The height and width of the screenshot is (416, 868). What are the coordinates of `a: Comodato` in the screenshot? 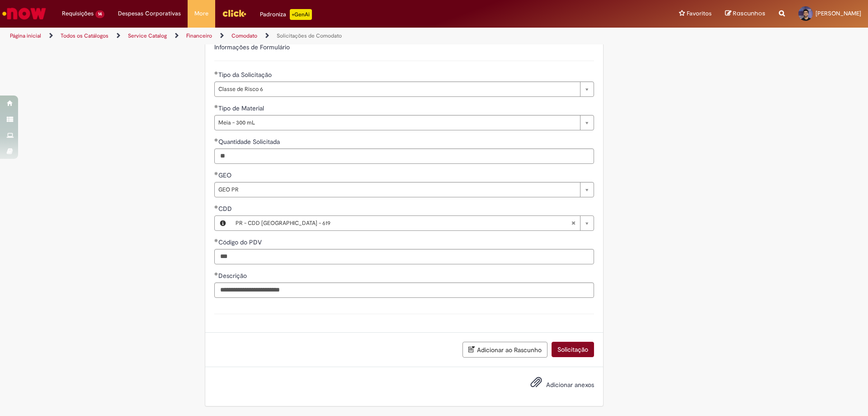 It's located at (244, 36).